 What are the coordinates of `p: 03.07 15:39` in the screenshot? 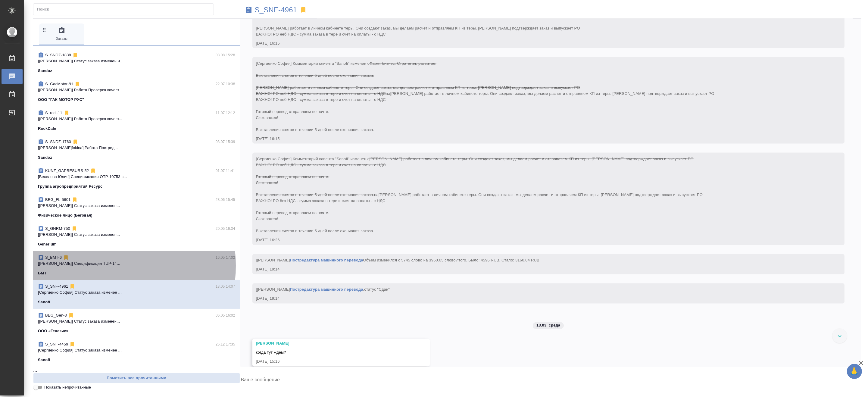 It's located at (226, 142).